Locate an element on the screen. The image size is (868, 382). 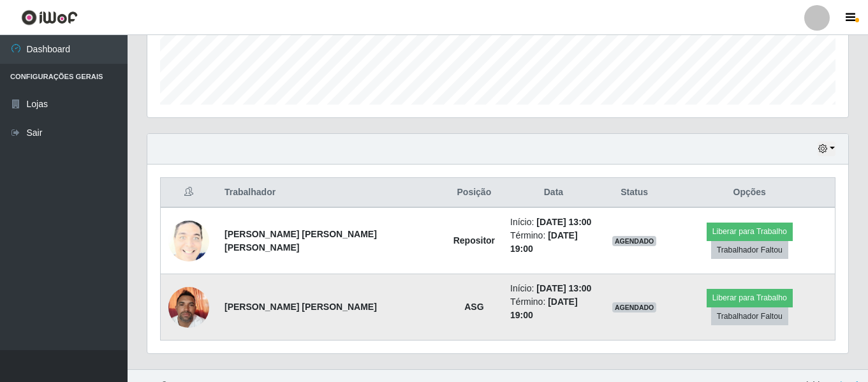
th: Data is located at coordinates (554, 192).